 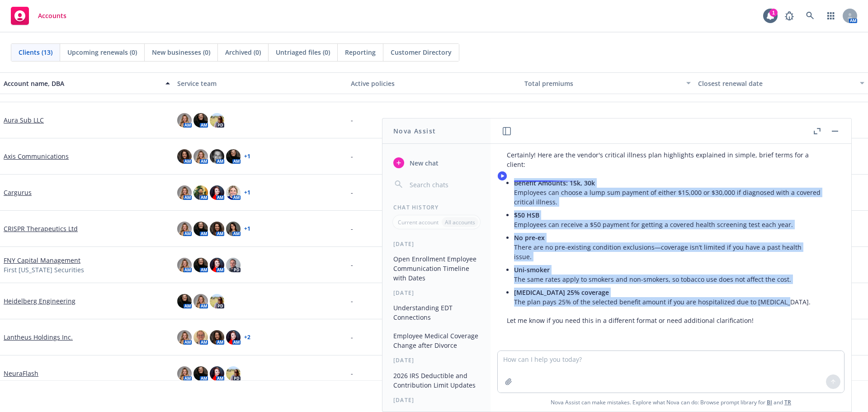 What do you see at coordinates (831, 16) in the screenshot?
I see `a: Switch app` at bounding box center [831, 16].